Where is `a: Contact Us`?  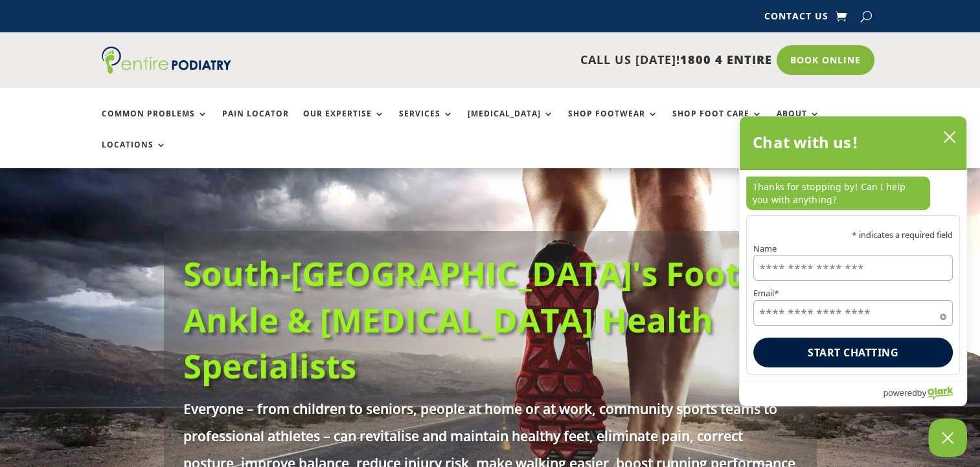
a: Contact Us is located at coordinates (796, 19).